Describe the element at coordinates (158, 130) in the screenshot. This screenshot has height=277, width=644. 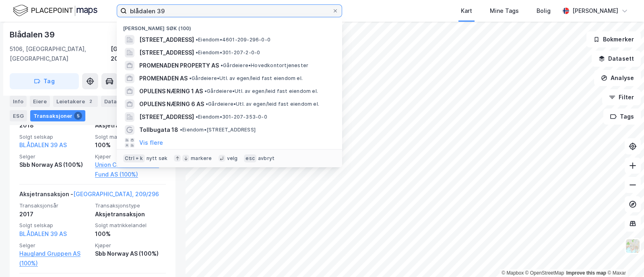
I see `span: Tollbugata 18` at that location.